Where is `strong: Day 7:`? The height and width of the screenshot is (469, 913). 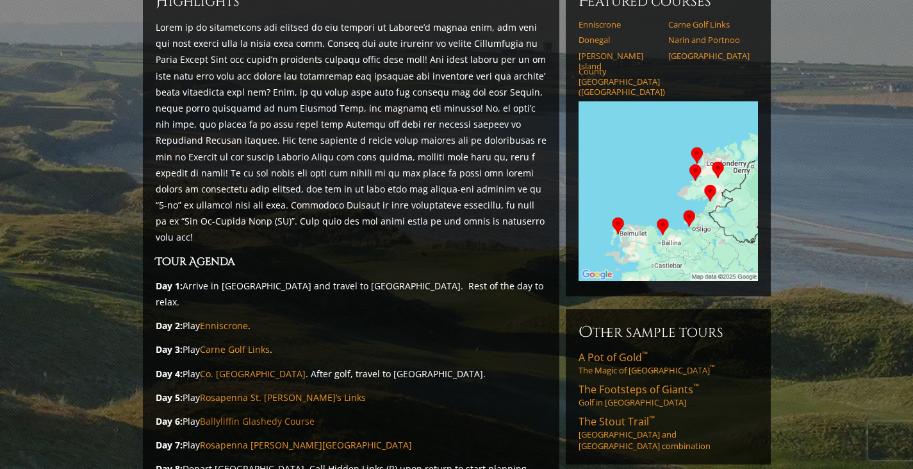
strong: Day 7: is located at coordinates (169, 444).